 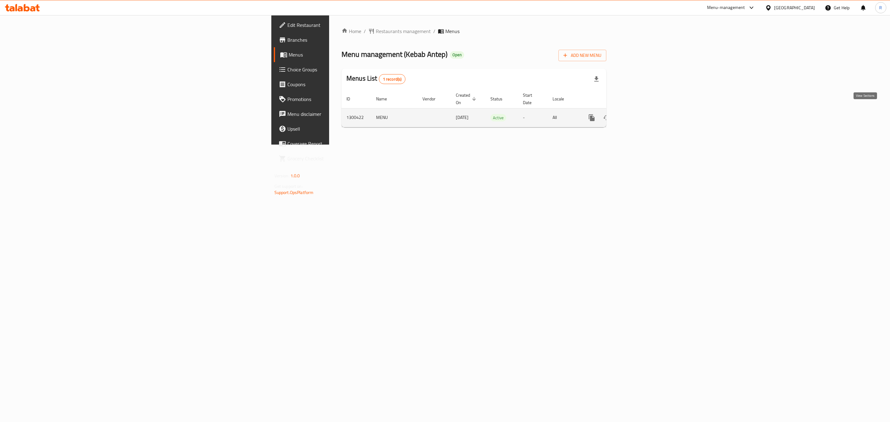 I want to click on span: Branches, so click(x=351, y=40).